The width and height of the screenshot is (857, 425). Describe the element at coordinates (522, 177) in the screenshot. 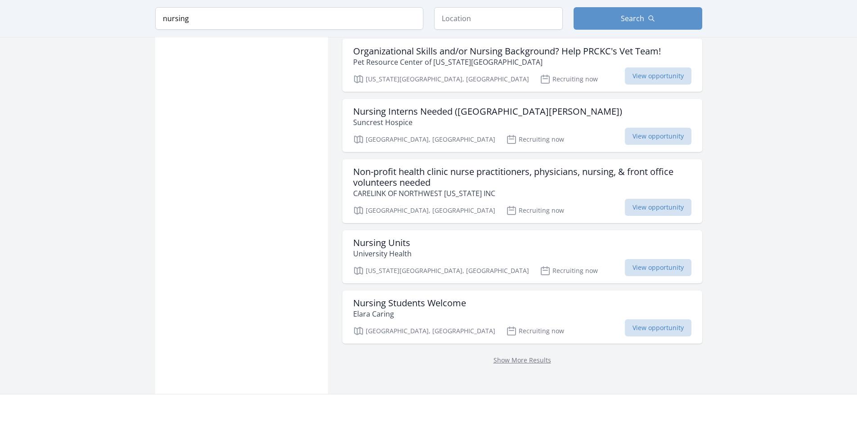

I see `h3: Non-profit health clinic nurse practitioners, physicians, nursing, & front office volunteers needed` at that location.